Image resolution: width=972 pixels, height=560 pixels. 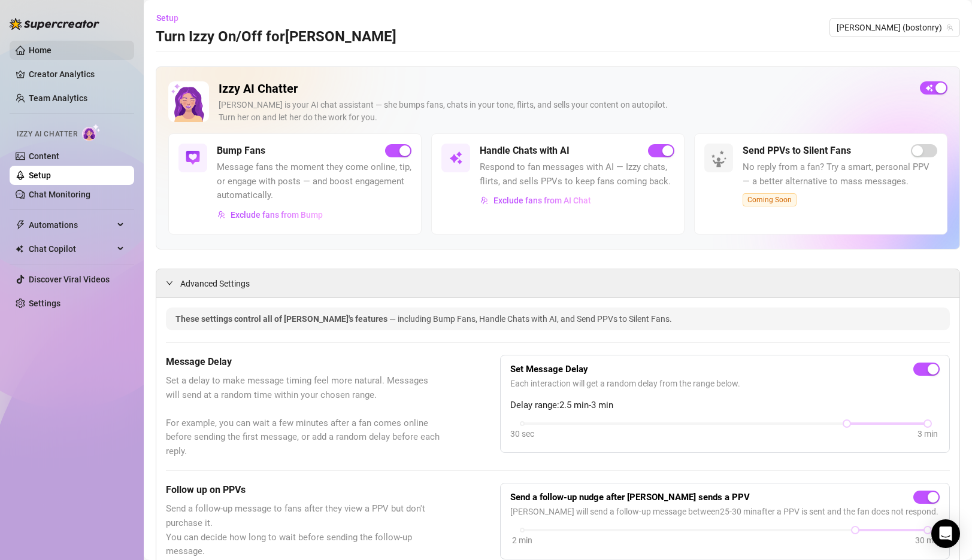 What do you see at coordinates (241, 151) in the screenshot?
I see `h5: Bump Fans` at bounding box center [241, 151].